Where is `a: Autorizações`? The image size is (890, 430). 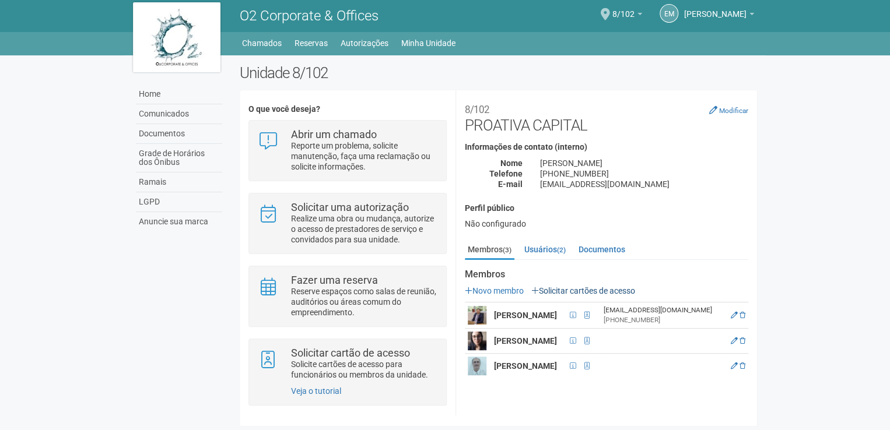 a: Autorizações is located at coordinates (365, 43).